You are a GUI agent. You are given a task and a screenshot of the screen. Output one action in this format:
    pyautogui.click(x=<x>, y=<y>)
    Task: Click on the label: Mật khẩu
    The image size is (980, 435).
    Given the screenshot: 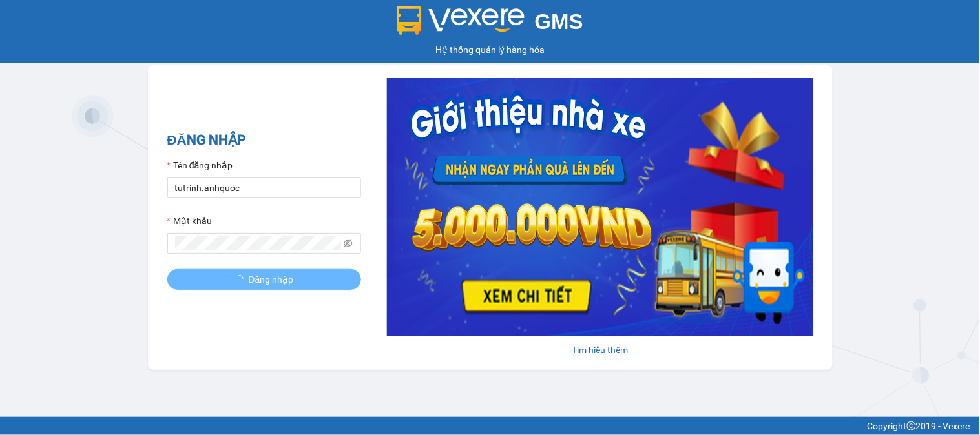 What is the action you would take?
    pyautogui.click(x=189, y=221)
    